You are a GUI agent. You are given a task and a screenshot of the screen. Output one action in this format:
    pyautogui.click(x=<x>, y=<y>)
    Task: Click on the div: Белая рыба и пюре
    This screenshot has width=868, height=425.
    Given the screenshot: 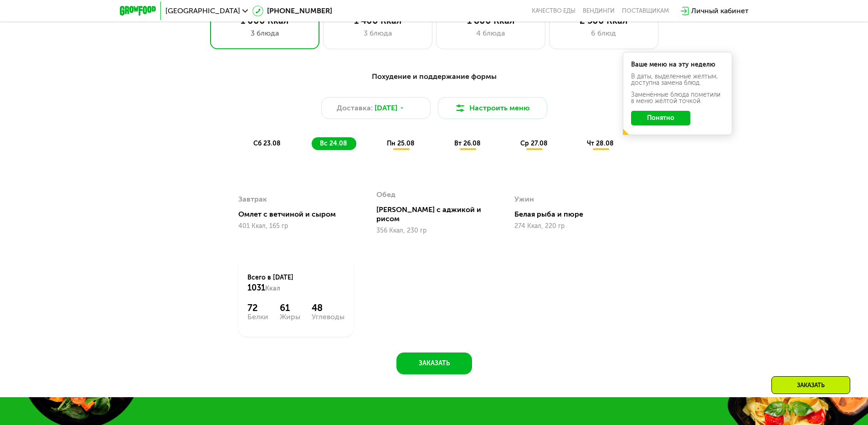 What is the action you would take?
    pyautogui.click(x=575, y=293)
    